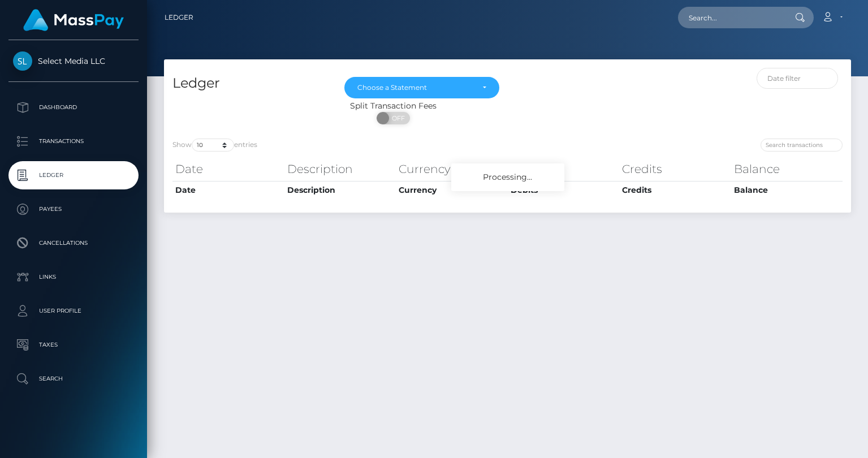  Describe the element at coordinates (23, 61) in the screenshot. I see `img: Select Media LLC` at that location.